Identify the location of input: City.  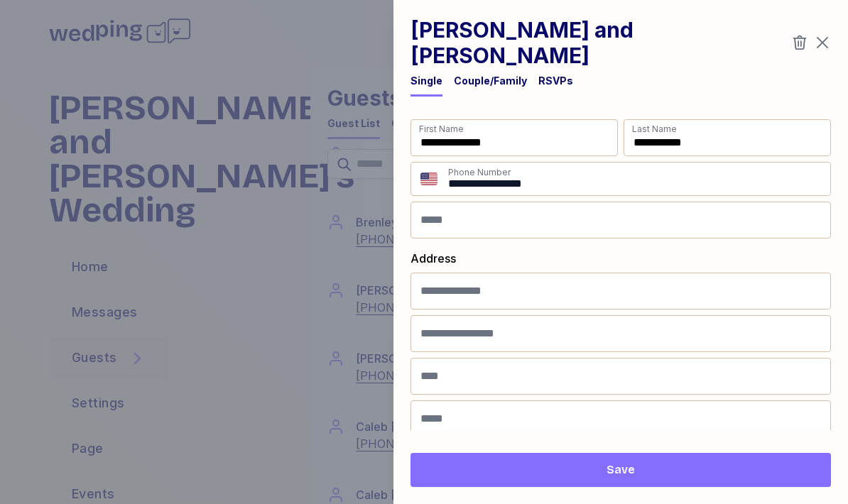
(621, 376).